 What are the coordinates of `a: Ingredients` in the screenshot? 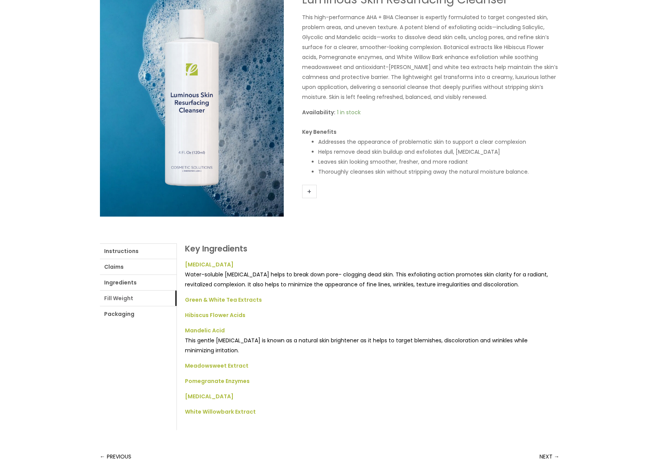 It's located at (138, 282).